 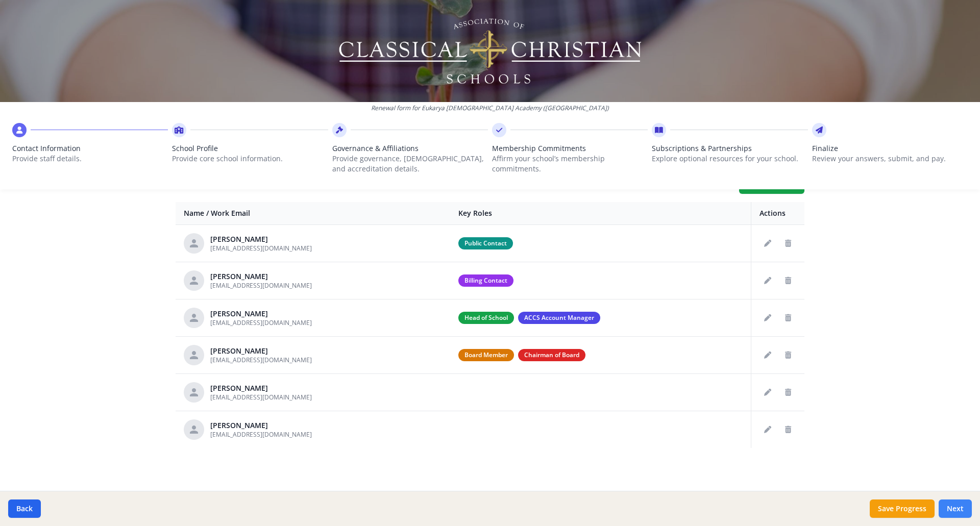 I want to click on span: Head of School, so click(x=486, y=318).